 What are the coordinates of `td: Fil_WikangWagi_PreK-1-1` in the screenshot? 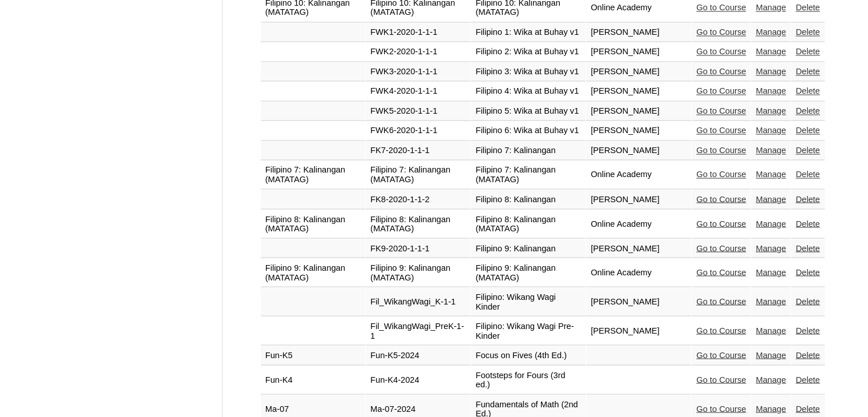 It's located at (417, 331).